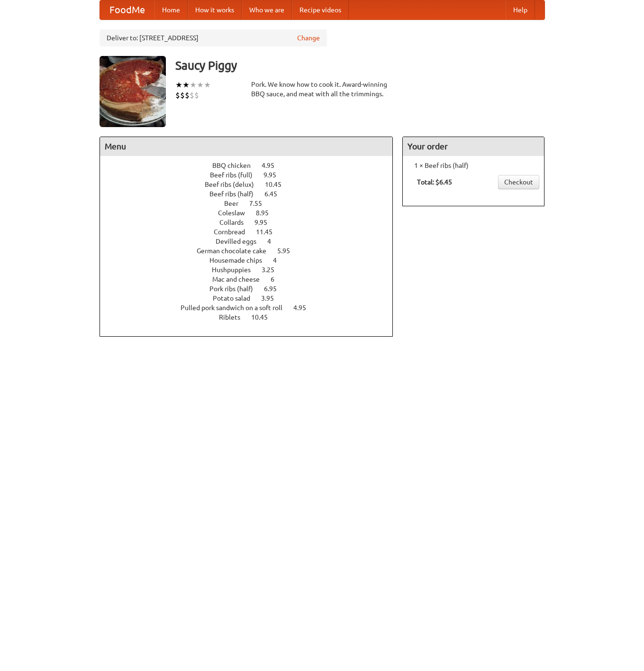 This screenshot has width=644, height=671. I want to click on a: German chocolate cake 5.95, so click(252, 251).